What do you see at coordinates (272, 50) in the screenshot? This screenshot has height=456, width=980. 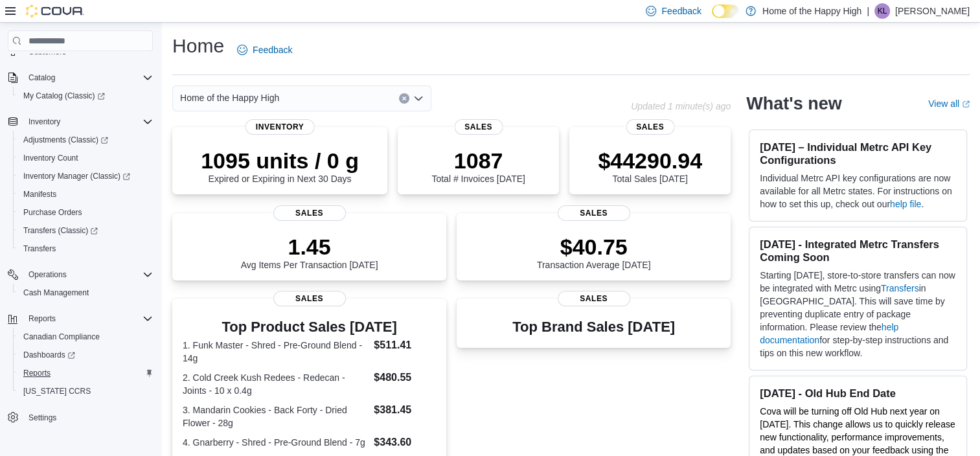 I see `span: Feedback` at bounding box center [272, 50].